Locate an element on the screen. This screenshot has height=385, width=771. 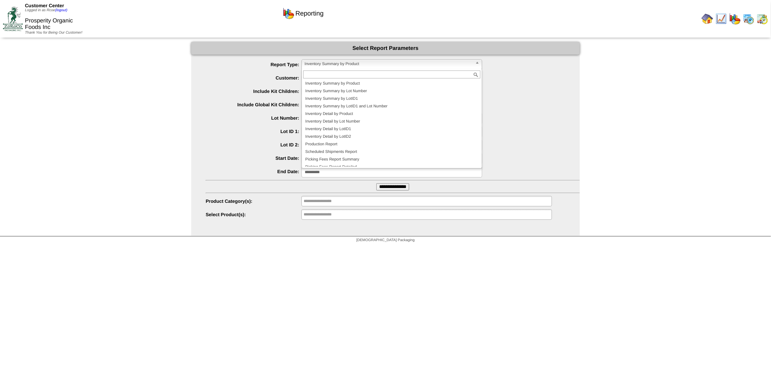
label: Lot ID 1: is located at coordinates (253, 131).